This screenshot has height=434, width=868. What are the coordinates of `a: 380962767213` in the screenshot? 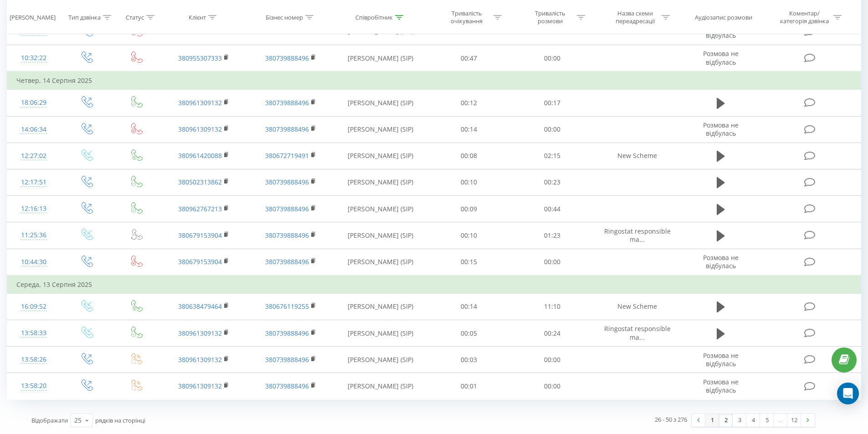 It's located at (200, 208).